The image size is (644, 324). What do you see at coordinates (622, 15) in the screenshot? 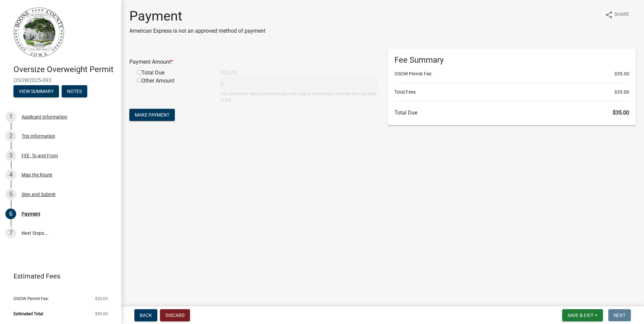
I see `span: Share` at bounding box center [622, 15].